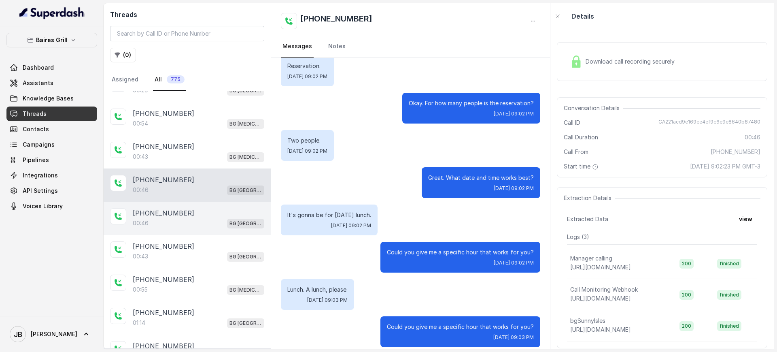 Image resolution: width=777 pixels, height=352 pixels. Describe the element at coordinates (141, 223) in the screenshot. I see `p: 00:46` at that location.